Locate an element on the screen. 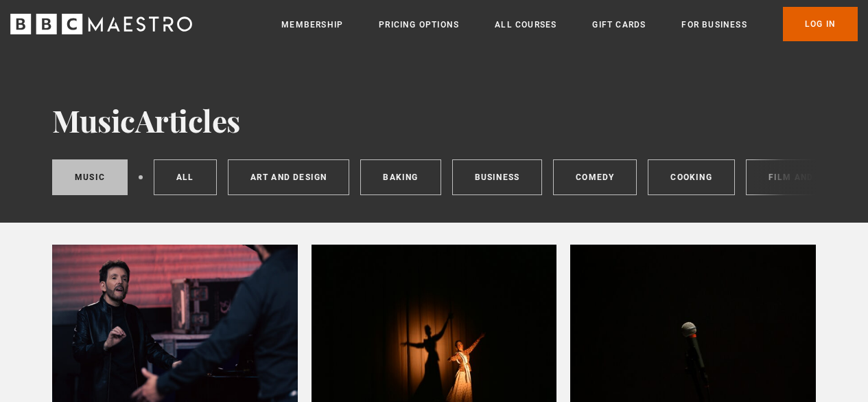 The height and width of the screenshot is (402, 868). a: Art and Design is located at coordinates (289, 177).